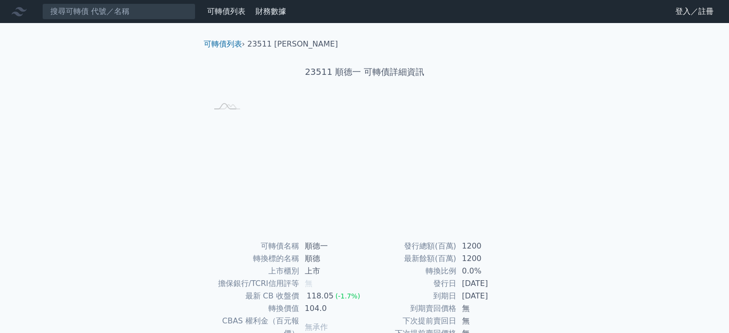 This screenshot has width=729, height=333. I want to click on span: 無, so click(309, 283).